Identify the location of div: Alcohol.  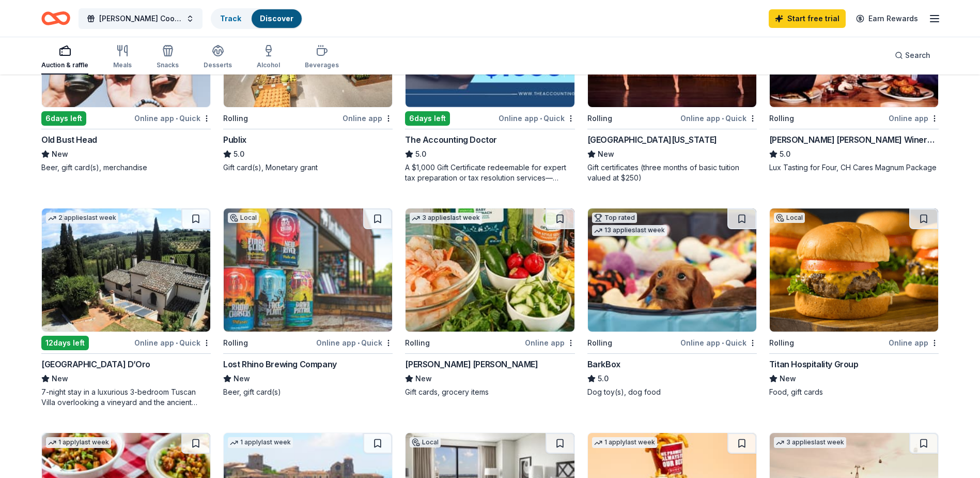
(268, 65).